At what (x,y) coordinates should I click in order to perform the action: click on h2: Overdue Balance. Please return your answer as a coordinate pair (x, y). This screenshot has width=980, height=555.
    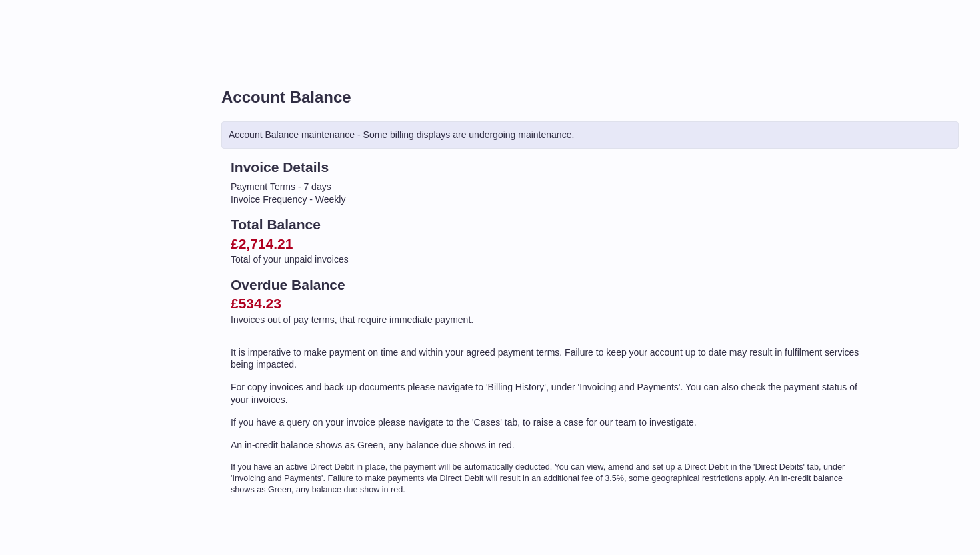
    Looking at the image, I should click on (548, 285).